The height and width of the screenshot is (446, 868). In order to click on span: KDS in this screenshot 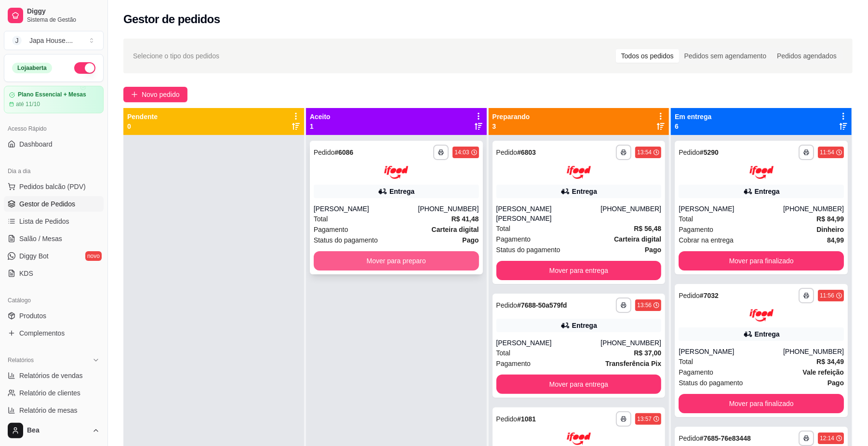, I will do `click(26, 273)`.